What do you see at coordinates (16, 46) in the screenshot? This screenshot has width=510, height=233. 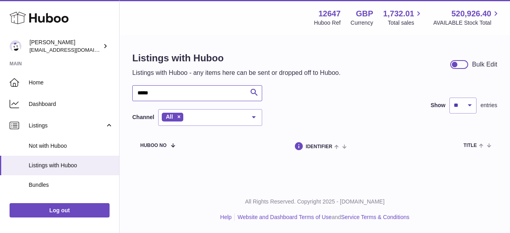 I see `img: internalAdmin-12647@internal.huboo.com` at bounding box center [16, 46].